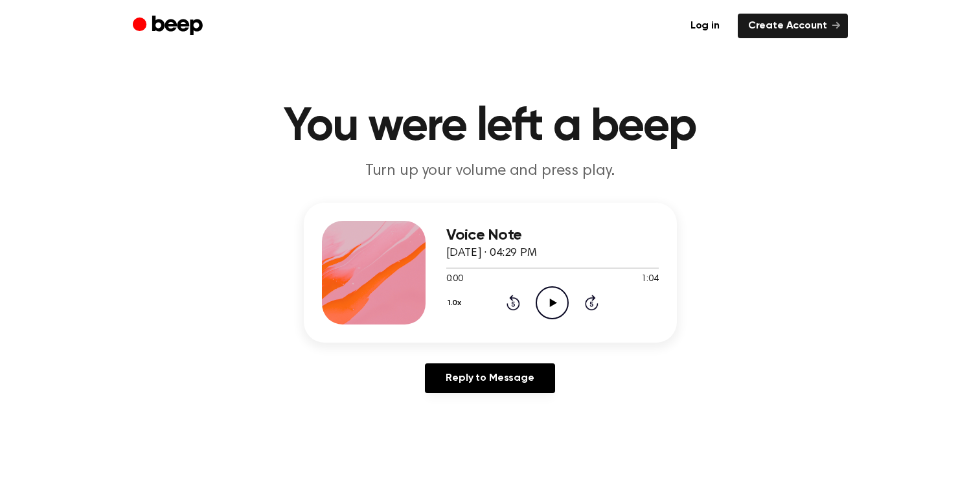 This screenshot has height=478, width=980. Describe the element at coordinates (552, 235) in the screenshot. I see `h3: Voice Note` at that location.